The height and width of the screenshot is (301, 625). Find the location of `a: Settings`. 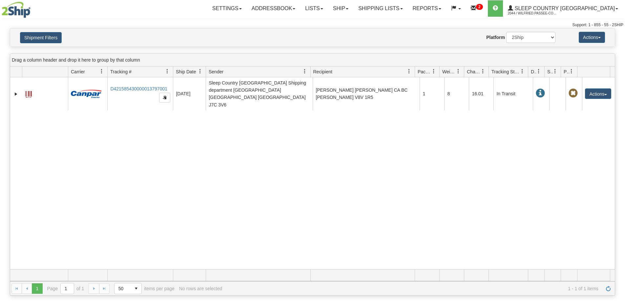

a: Settings is located at coordinates (227, 9).